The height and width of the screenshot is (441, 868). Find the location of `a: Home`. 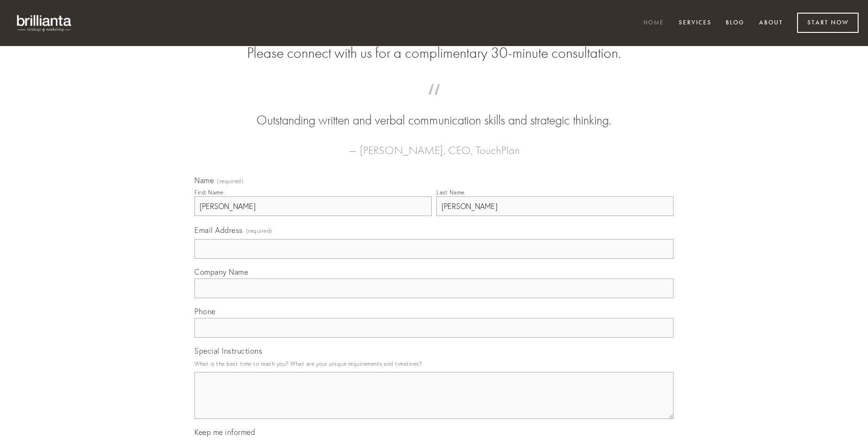

a: Home is located at coordinates (654, 23).